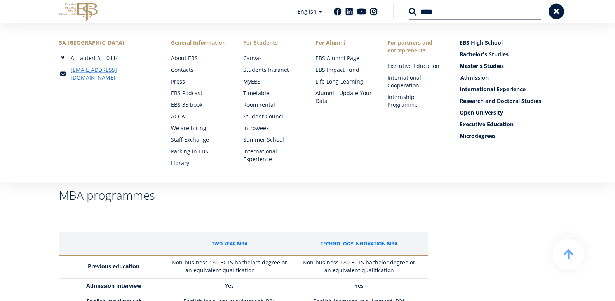 This screenshot has height=301, width=615. What do you see at coordinates (199, 105) in the screenshot?
I see `a: EBS 35 book` at bounding box center [199, 105].